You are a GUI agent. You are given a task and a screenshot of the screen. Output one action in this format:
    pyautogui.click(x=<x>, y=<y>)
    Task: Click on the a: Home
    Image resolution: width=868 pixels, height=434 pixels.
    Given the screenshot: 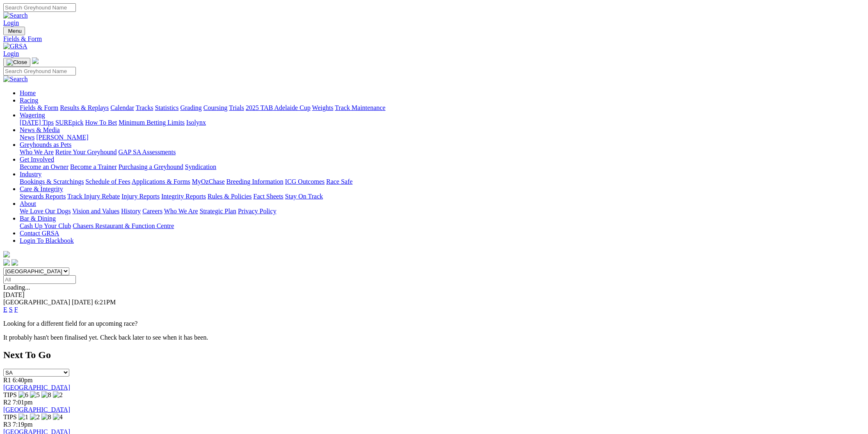 What is the action you would take?
    pyautogui.click(x=28, y=92)
    